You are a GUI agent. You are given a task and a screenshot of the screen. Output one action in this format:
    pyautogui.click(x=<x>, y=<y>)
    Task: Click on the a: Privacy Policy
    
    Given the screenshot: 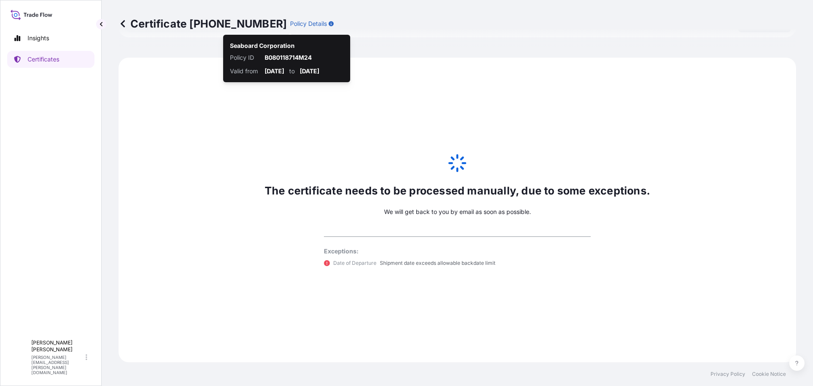 What is the action you would take?
    pyautogui.click(x=728, y=374)
    